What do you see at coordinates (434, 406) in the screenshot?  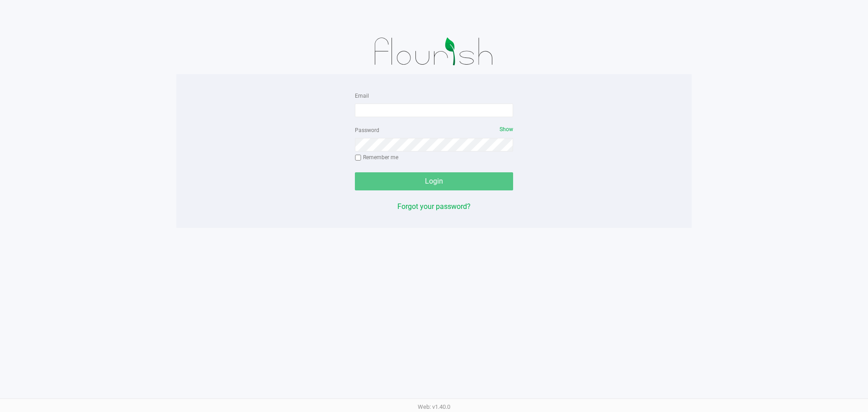 I see `span: Web: v1.40.0` at bounding box center [434, 406].